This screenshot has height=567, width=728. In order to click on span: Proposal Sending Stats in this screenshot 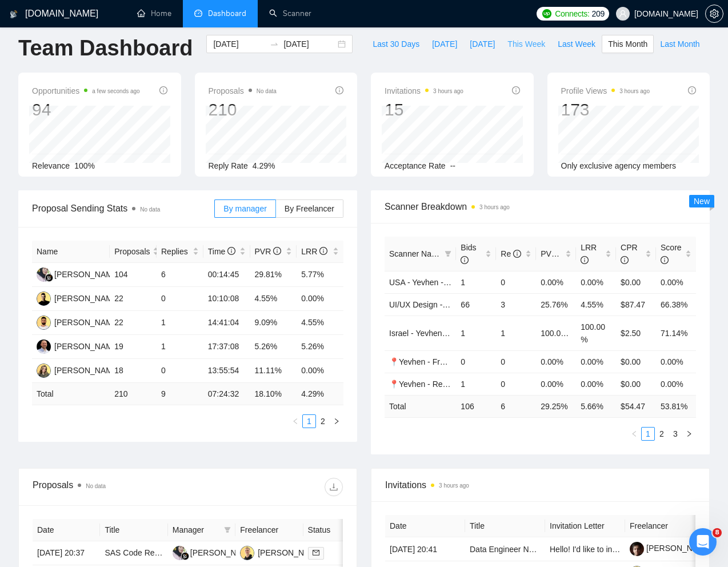, I will do `click(123, 208)`.